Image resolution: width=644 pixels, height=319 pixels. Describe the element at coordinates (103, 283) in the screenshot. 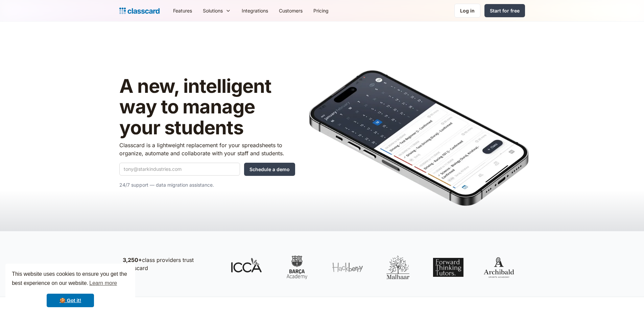

I see `a: learn more about cookies` at that location.